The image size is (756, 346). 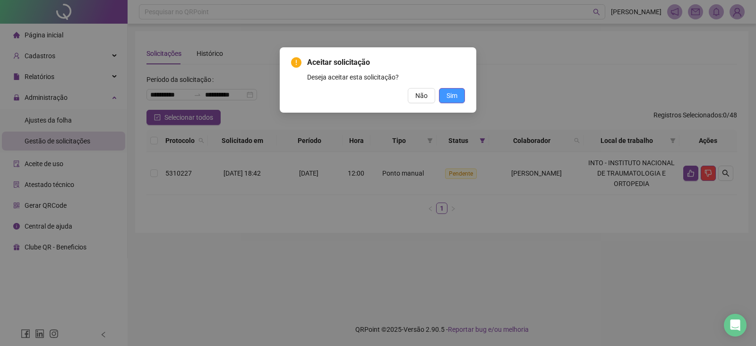 What do you see at coordinates (422, 95) in the screenshot?
I see `span: Não` at bounding box center [422, 95].